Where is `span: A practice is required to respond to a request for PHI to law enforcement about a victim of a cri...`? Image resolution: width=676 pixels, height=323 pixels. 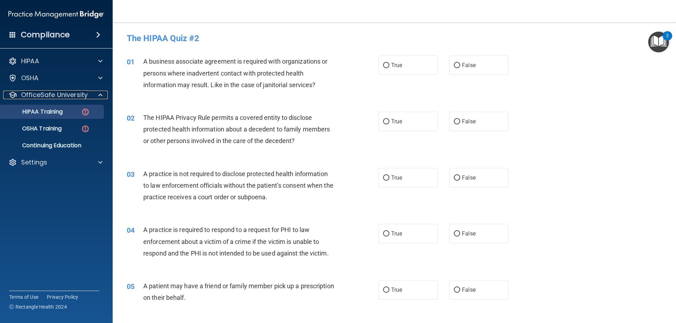 span: A practice is required to respond to a request for PHI to law enforcement about a victim of a cri... is located at coordinates (236, 241).